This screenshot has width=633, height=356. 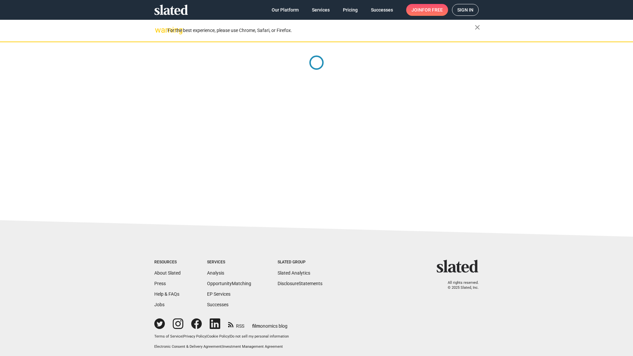 I want to click on a: Sign in, so click(x=465, y=10).